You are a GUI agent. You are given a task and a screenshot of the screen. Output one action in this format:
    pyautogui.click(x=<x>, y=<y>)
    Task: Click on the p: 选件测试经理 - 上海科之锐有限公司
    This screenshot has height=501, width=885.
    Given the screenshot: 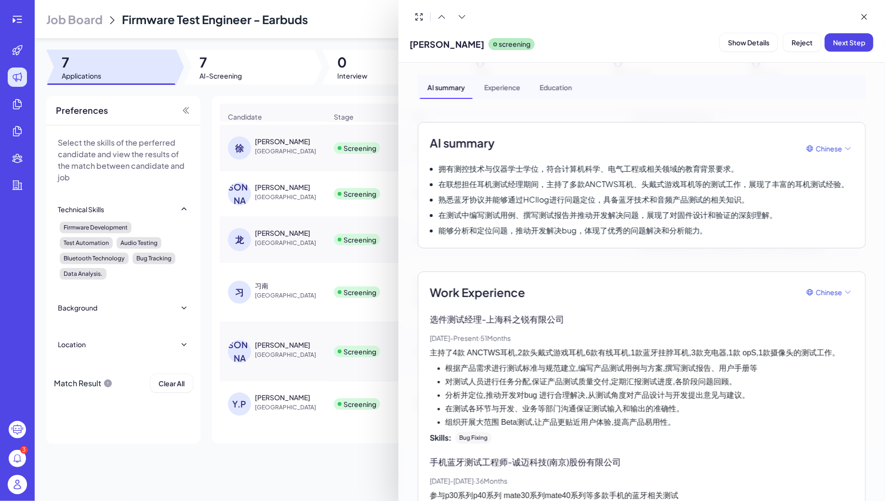 What is the action you would take?
    pyautogui.click(x=642, y=318)
    